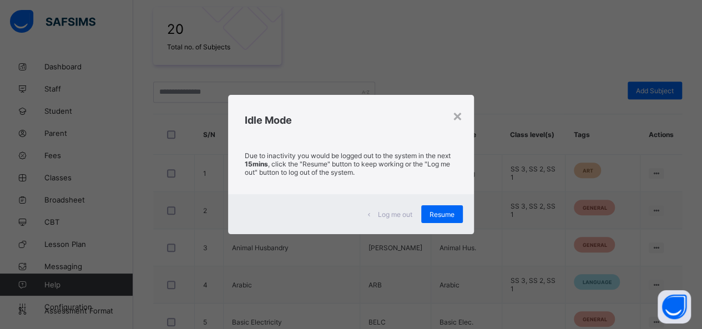 This screenshot has height=329, width=702. I want to click on strong: 15mins, so click(256, 164).